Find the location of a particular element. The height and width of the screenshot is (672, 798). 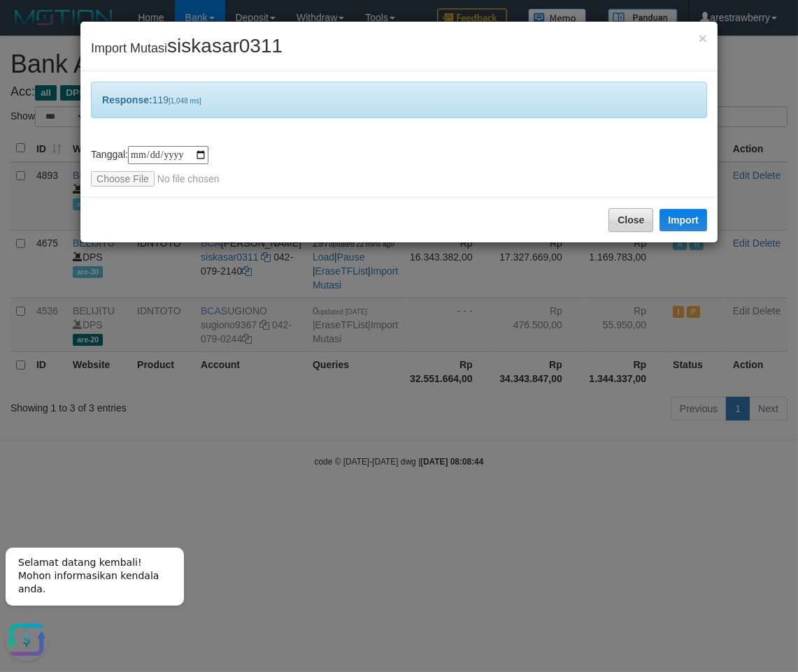

b: Response: is located at coordinates (127, 100).